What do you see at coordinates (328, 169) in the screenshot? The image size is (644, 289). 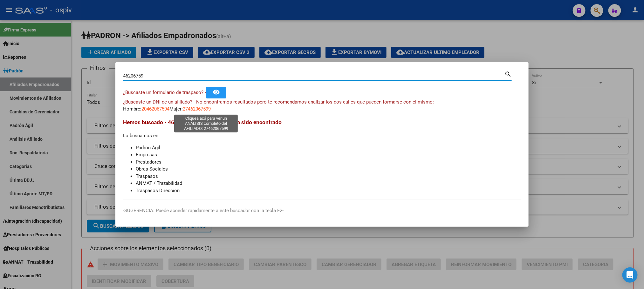 I see `li: Obras Sociales` at bounding box center [328, 169].